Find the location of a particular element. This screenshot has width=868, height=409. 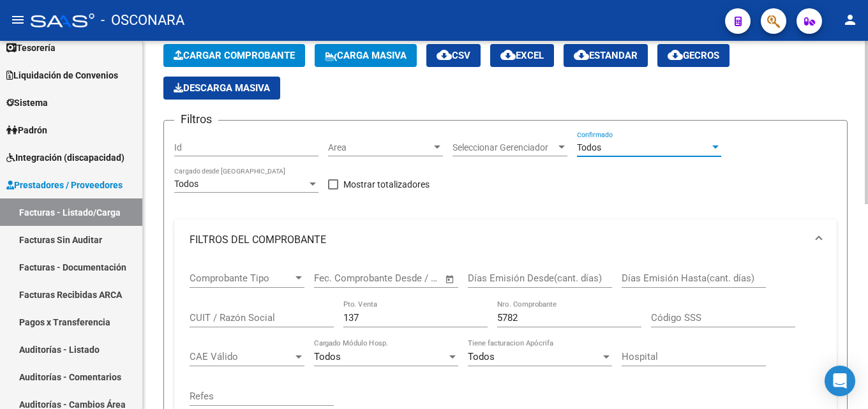

button: EXCEL is located at coordinates (522, 55).